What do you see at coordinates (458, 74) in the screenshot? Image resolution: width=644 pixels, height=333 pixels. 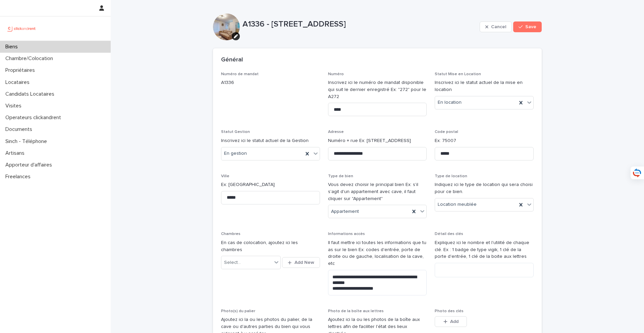 I see `span: Statut Mise en Location` at bounding box center [458, 74].